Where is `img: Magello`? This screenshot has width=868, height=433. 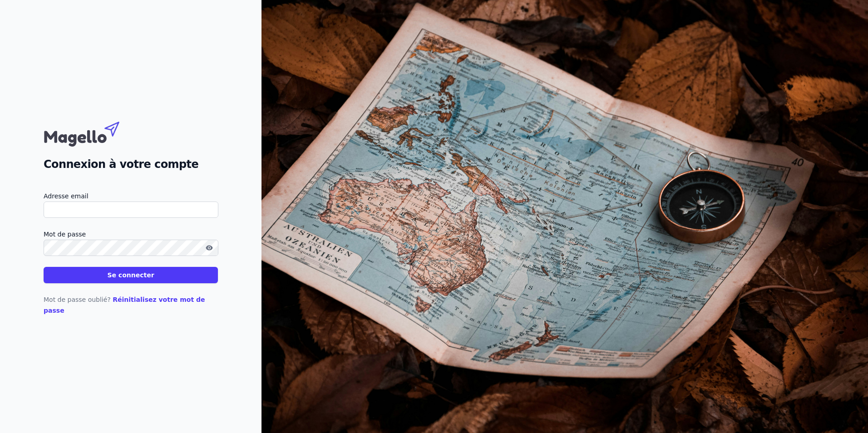
img: Magello is located at coordinates (91, 133).